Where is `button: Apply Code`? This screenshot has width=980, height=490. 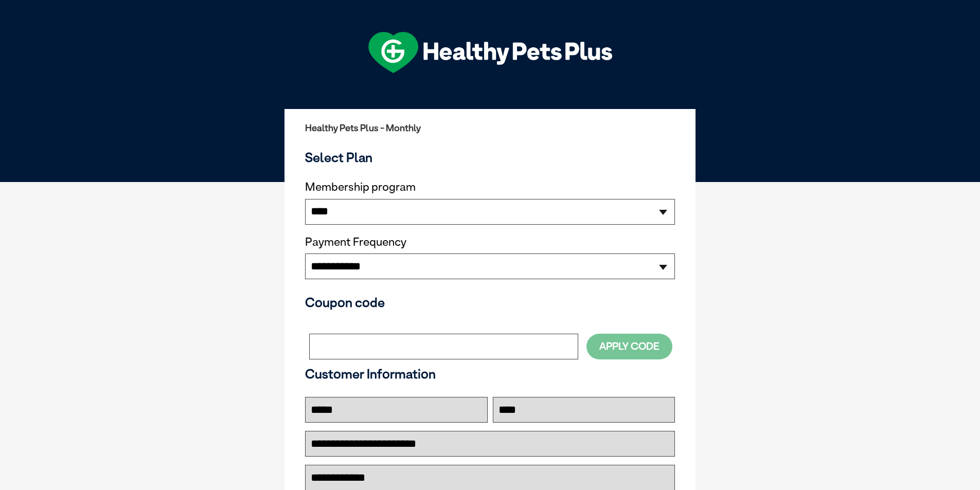 button: Apply Code is located at coordinates (630, 346).